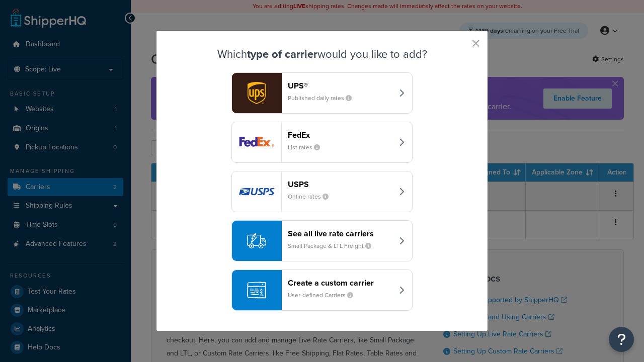 The image size is (644, 362). What do you see at coordinates (334, 246) in the screenshot?
I see `small: Small Package & LTL Freight` at bounding box center [334, 246].